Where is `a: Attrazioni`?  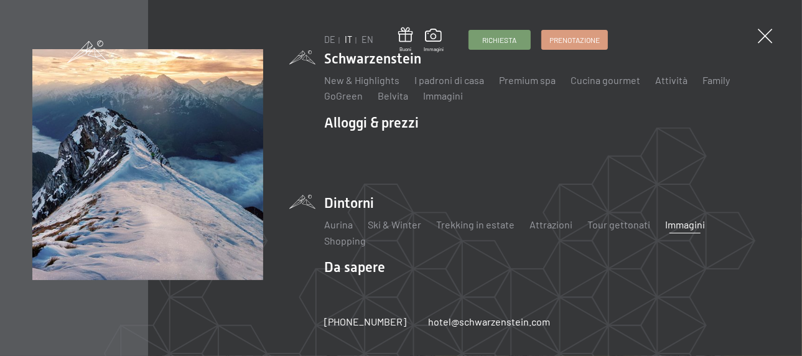
a: Attrazioni is located at coordinates (551, 224).